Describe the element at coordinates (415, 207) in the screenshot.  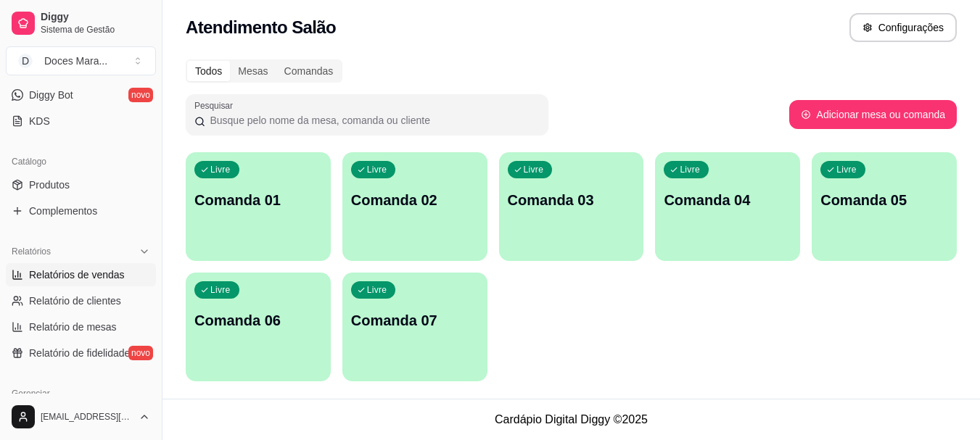
I see `button: LivreComanda 02` at that location.